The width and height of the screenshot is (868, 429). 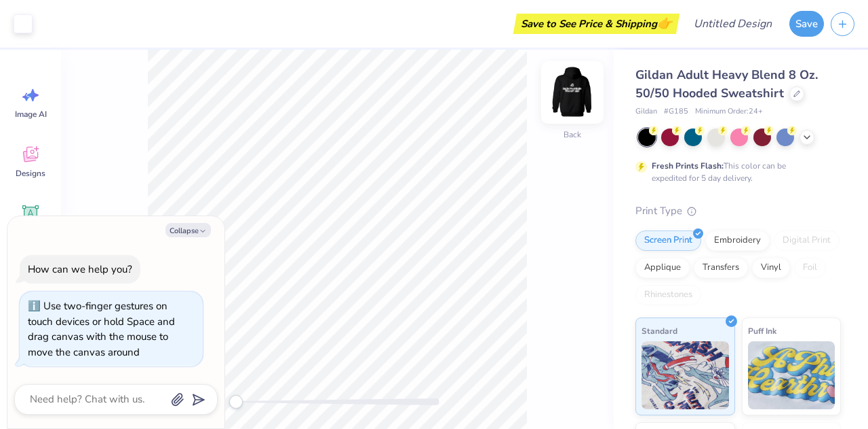 What do you see at coordinates (771, 268) in the screenshot?
I see `div: Vinyl` at bounding box center [771, 268].